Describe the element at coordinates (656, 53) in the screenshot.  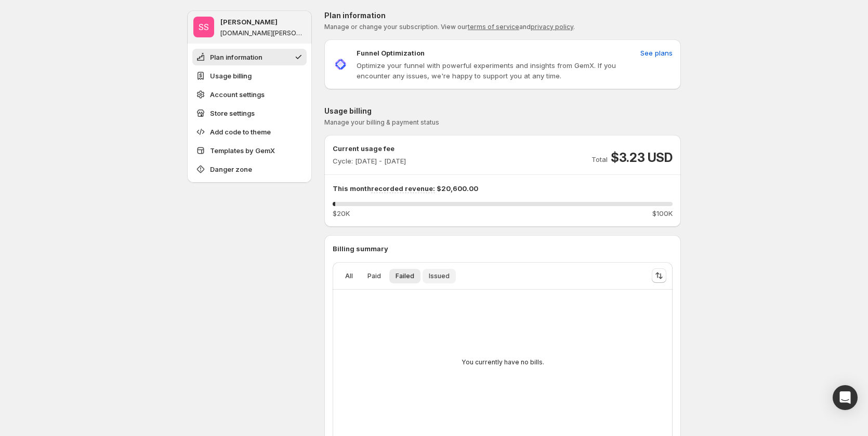
I see `span: See plans` at that location.